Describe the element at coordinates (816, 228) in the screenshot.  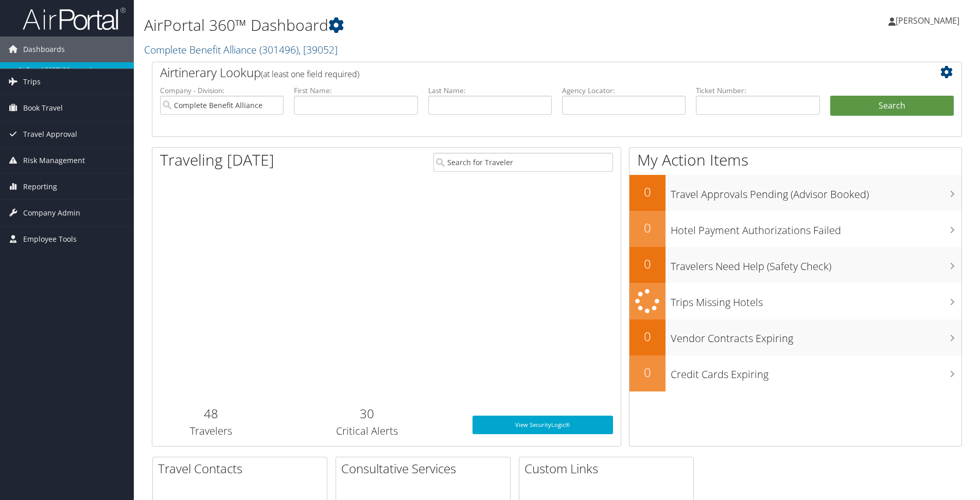
I see `h3: Hotel Payment Authorizations Failed` at that location.